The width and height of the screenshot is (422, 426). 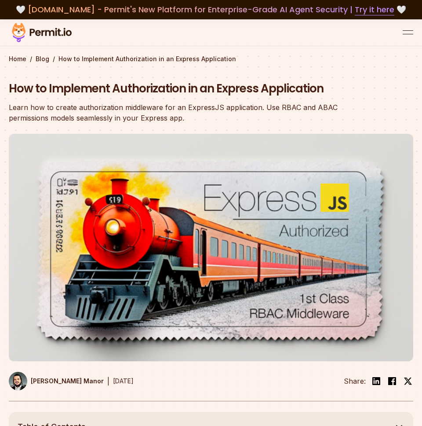 I want to click on img: How to Implement Authorization in an Express Application, so click(x=211, y=248).